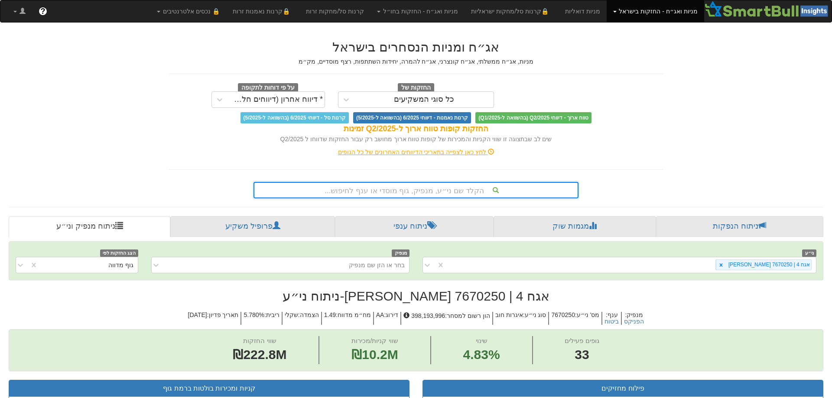 This screenshot has width=832, height=398. Describe the element at coordinates (520, 318) in the screenshot. I see `h5: סוג ני״ע : איגרות חוב` at that location.